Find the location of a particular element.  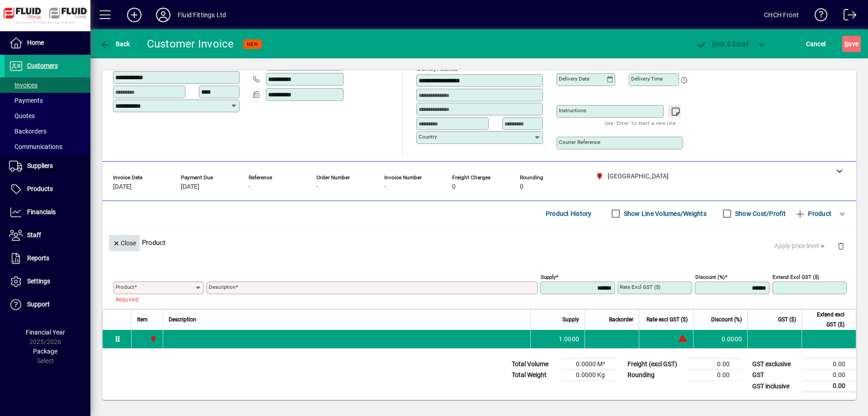

span: Discount (%) is located at coordinates (726, 319).